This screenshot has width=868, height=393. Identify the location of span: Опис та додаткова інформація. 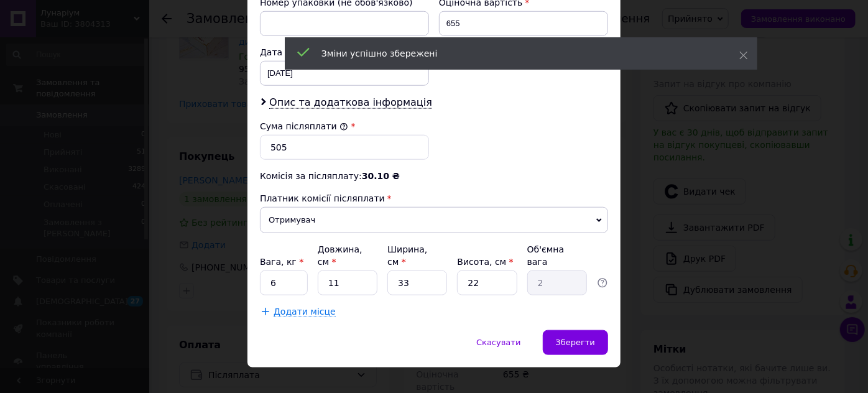
(351, 102).